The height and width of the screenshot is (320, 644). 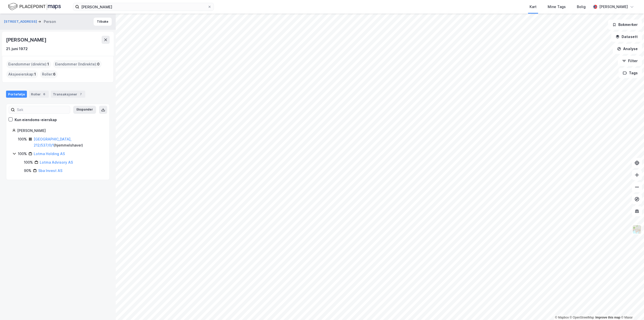 What do you see at coordinates (42, 110) in the screenshot?
I see `input: Søk` at bounding box center [42, 110].